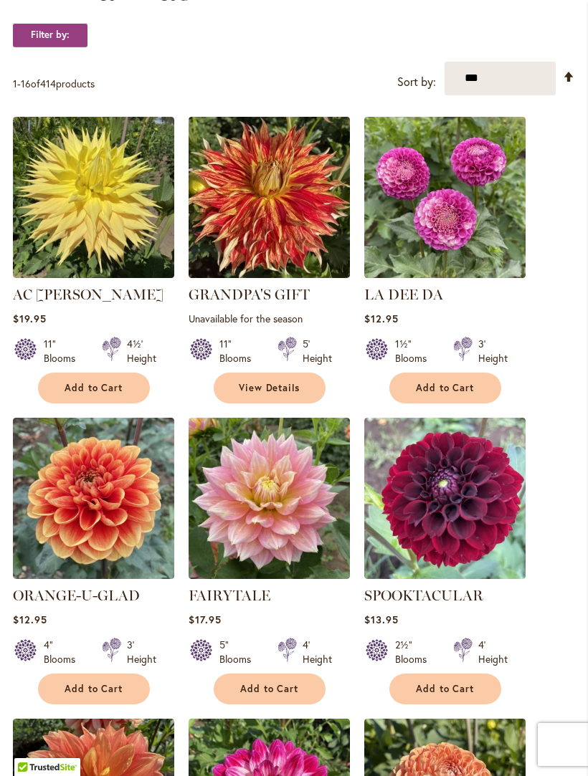 The image size is (588, 776). I want to click on p: - of products, so click(54, 84).